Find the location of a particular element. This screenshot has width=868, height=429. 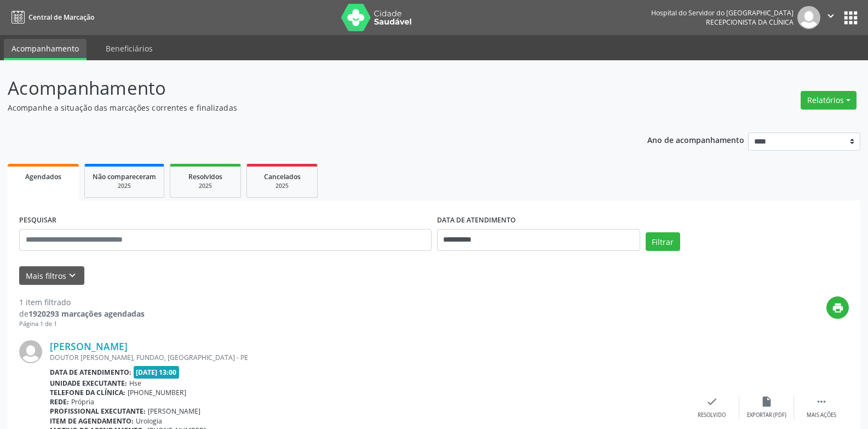

span: Hse is located at coordinates (135, 383).